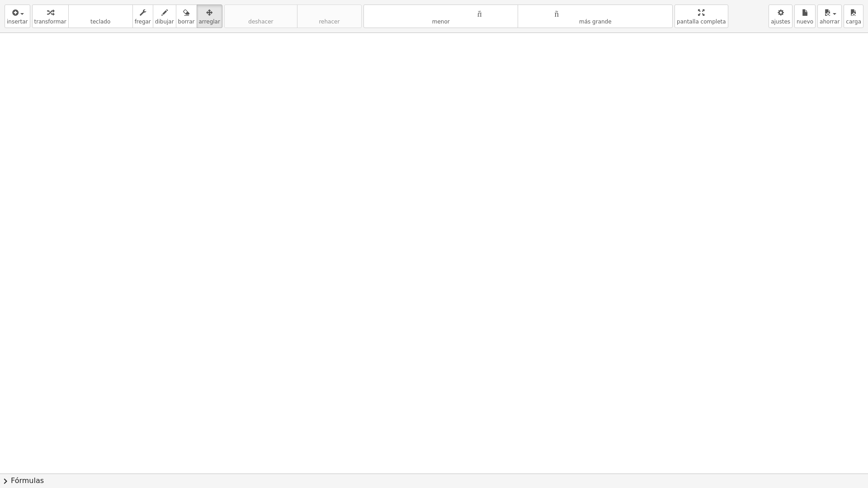 The height and width of the screenshot is (488, 868). What do you see at coordinates (441, 16) in the screenshot?
I see `button: tamaño_del_formatomenor` at bounding box center [441, 16].